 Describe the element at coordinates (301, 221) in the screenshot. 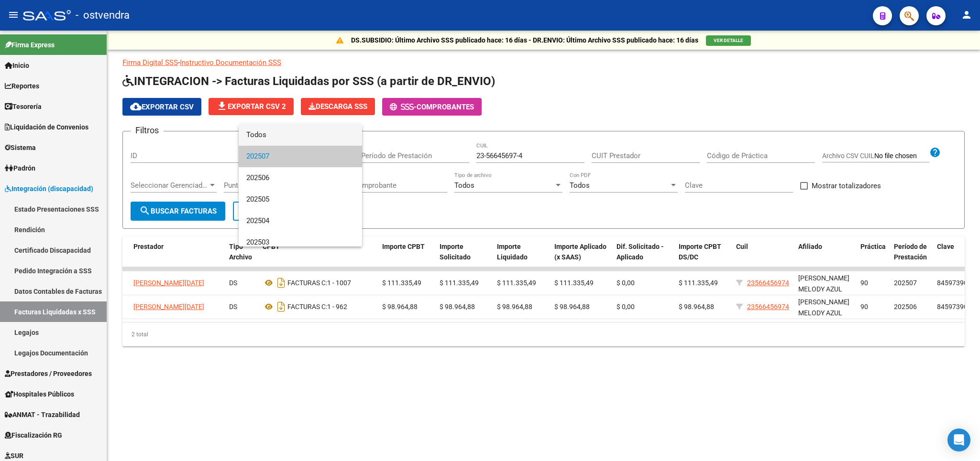

I see `span: 202504` at that location.